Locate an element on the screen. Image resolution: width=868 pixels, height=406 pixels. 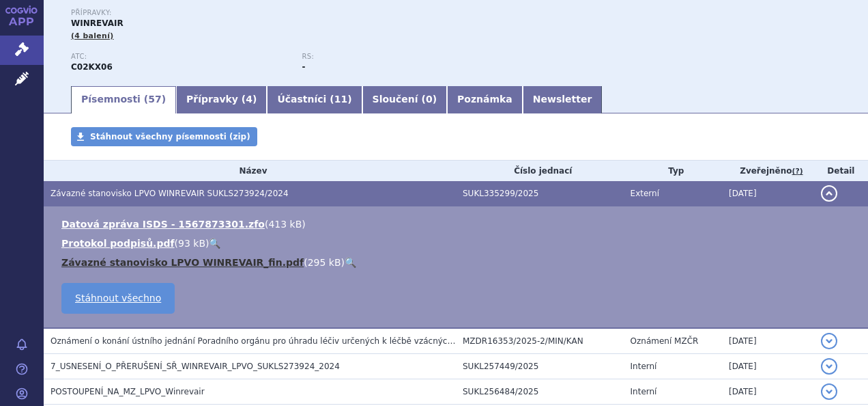
a: Přípravky (4) is located at coordinates (221, 99).